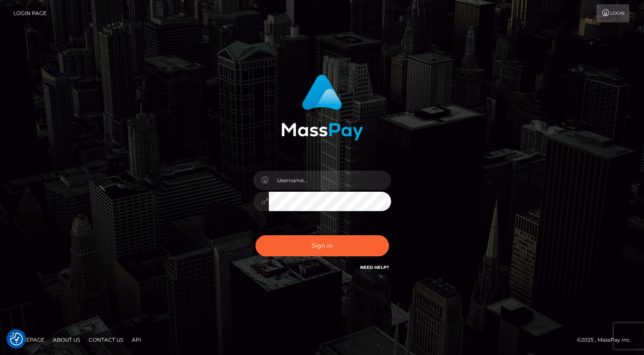 The height and width of the screenshot is (355, 644). Describe the element at coordinates (66, 339) in the screenshot. I see `a: About Us` at that location.